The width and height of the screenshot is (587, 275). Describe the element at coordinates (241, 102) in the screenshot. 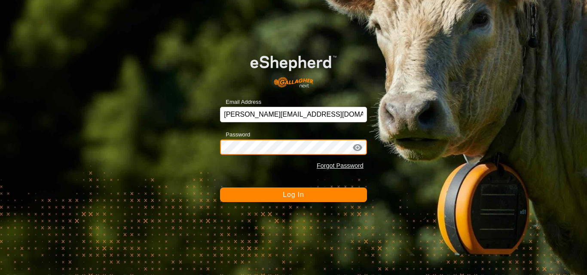

I see `label: Email Address` at that location.